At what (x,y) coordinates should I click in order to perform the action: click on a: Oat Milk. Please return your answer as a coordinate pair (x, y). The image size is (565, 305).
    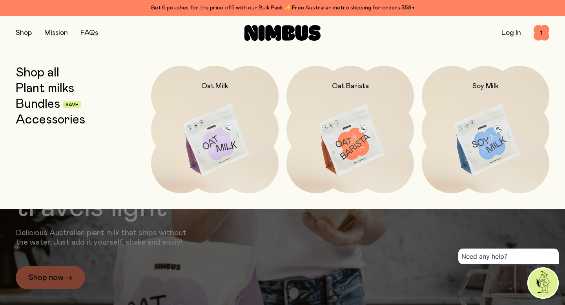
    Looking at the image, I should click on (215, 129).